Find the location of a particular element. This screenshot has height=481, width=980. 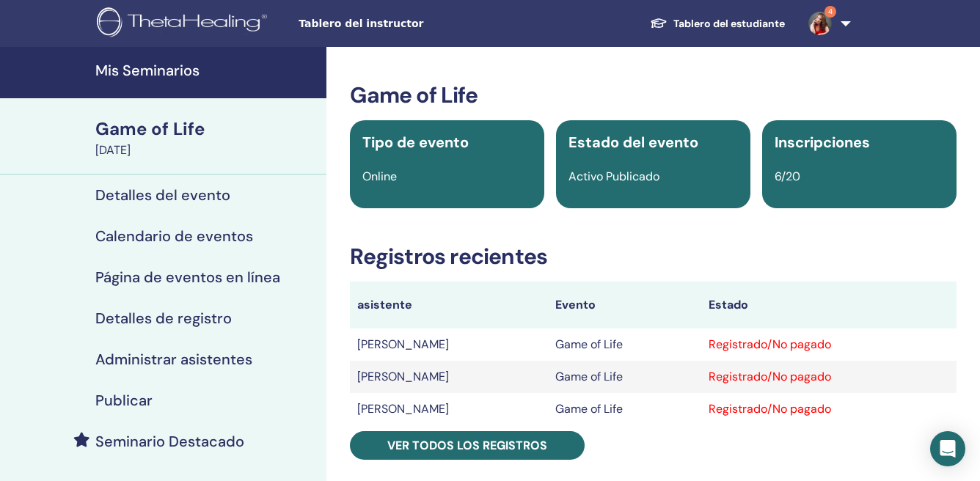

span: Estado del evento is located at coordinates (633, 142).